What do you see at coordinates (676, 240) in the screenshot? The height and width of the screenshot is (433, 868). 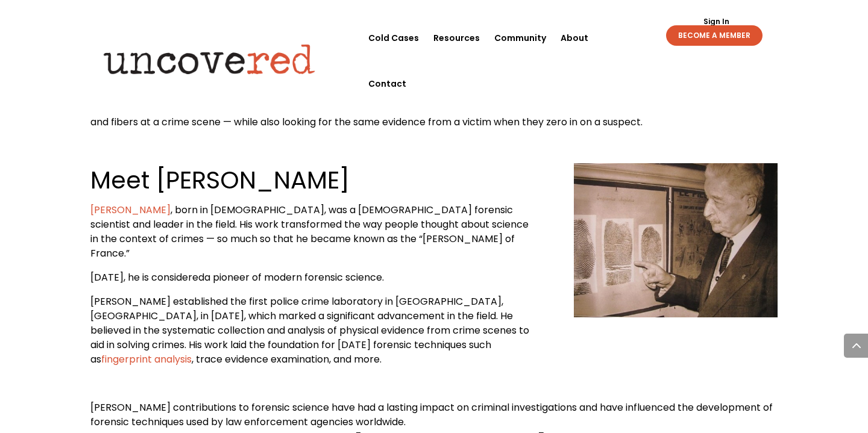 I see `img: png;base64b34a00d72d23f4ab` at bounding box center [676, 240].